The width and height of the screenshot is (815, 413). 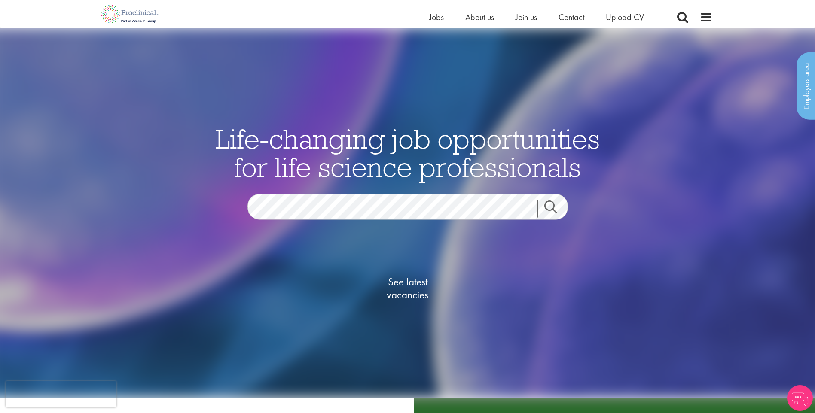 I want to click on span: Jobs, so click(x=436, y=17).